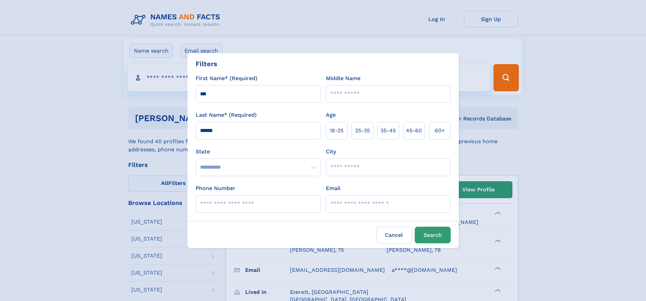 The width and height of the screenshot is (646, 301). Describe the element at coordinates (226, 78) in the screenshot. I see `label: First Name* (Required)` at that location.